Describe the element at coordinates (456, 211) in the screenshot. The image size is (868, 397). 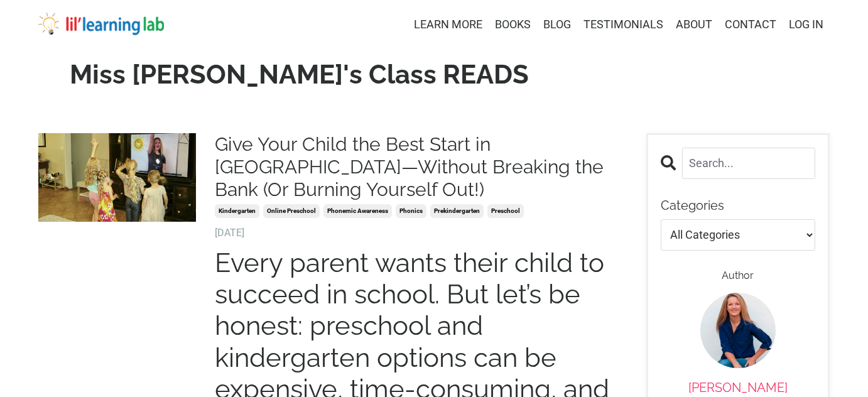
I see `a: prekindergarten` at that location.